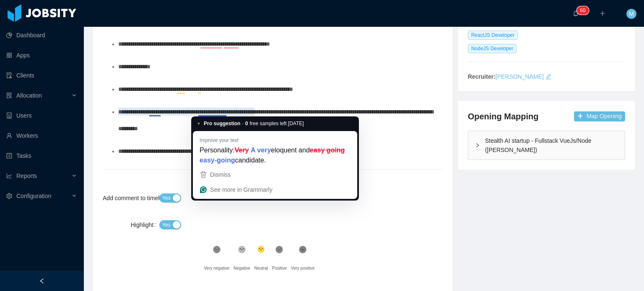 Image resolution: width=644 pixels, height=291 pixels. What do you see at coordinates (303, 268) in the screenshot?
I see `div: Very positive` at bounding box center [303, 268].